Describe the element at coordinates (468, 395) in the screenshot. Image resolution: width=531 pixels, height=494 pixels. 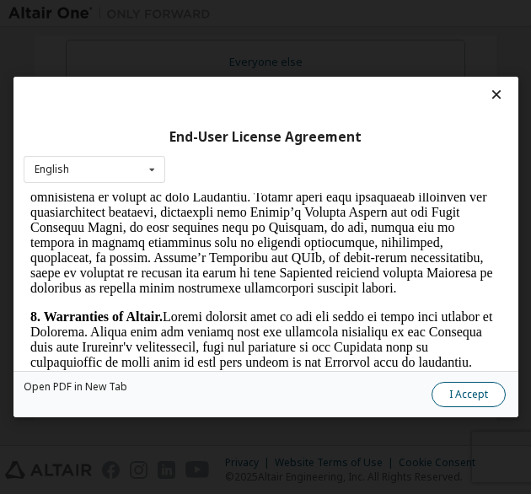
I see `button: I Accept` at that location.